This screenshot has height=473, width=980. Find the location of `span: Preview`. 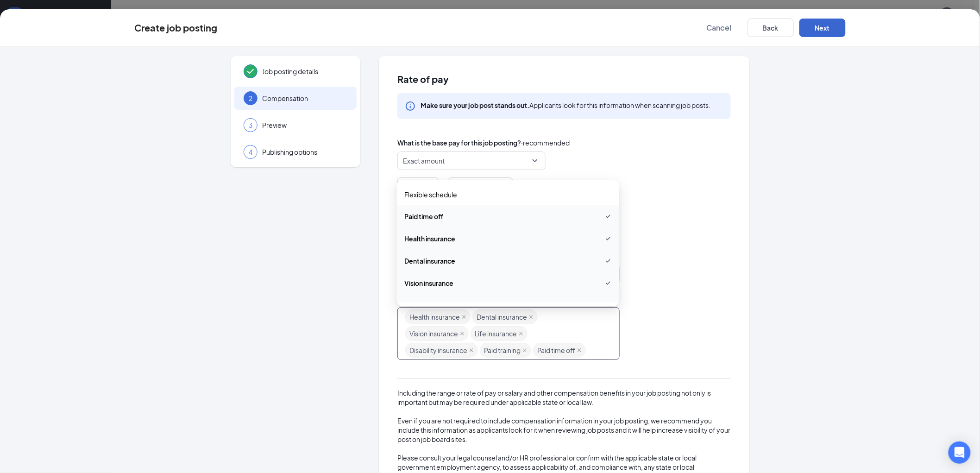

span: Preview is located at coordinates (305, 125).